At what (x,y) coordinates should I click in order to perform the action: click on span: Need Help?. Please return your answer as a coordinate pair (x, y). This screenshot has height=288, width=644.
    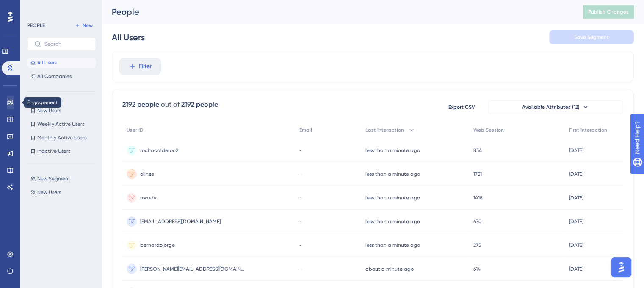
    Looking at the image, I should click on (36, 7).